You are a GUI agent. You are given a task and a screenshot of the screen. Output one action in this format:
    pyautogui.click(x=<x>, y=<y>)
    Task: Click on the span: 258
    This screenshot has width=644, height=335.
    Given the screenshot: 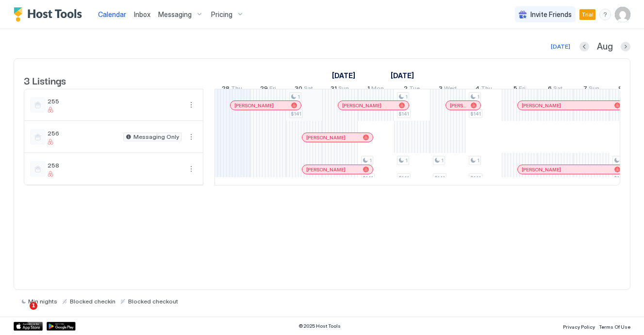 What is the action you would take?
    pyautogui.click(x=115, y=165)
    